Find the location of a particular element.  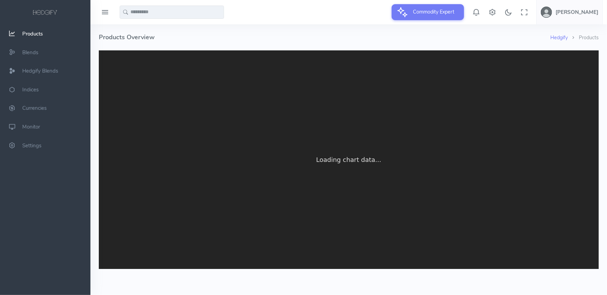

a: Hedgify is located at coordinates (559, 38).